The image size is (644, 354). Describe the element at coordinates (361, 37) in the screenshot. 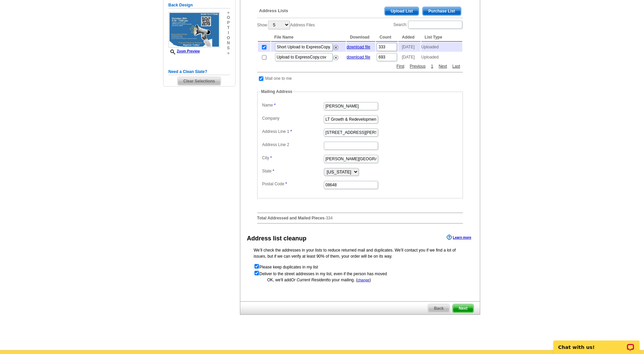

I see `th: Download` at that location.